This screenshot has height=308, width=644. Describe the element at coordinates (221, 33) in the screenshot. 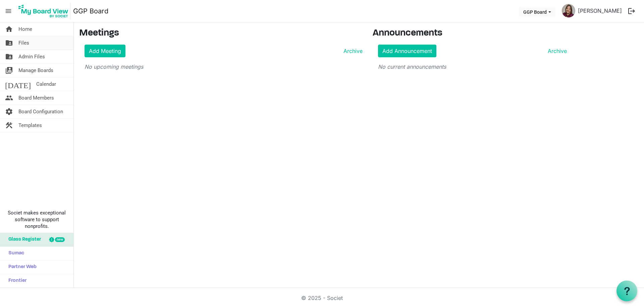

I see `h3: Meetings` at that location.